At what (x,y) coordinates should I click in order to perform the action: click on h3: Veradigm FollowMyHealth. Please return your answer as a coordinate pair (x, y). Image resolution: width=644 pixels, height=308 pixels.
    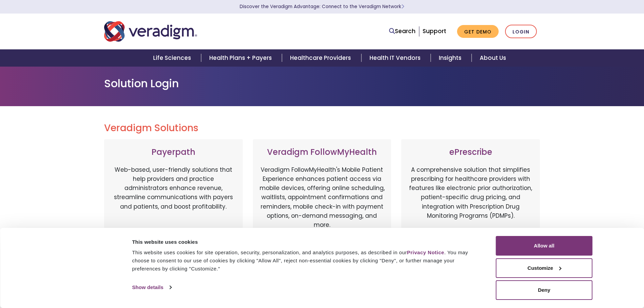
    Looking at the image, I should click on (322, 152).